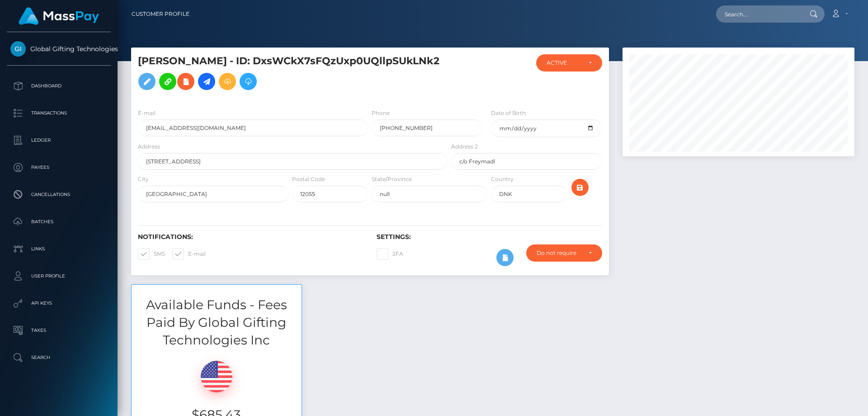 Image resolution: width=868 pixels, height=416 pixels. I want to click on a: Customer Profile, so click(160, 14).